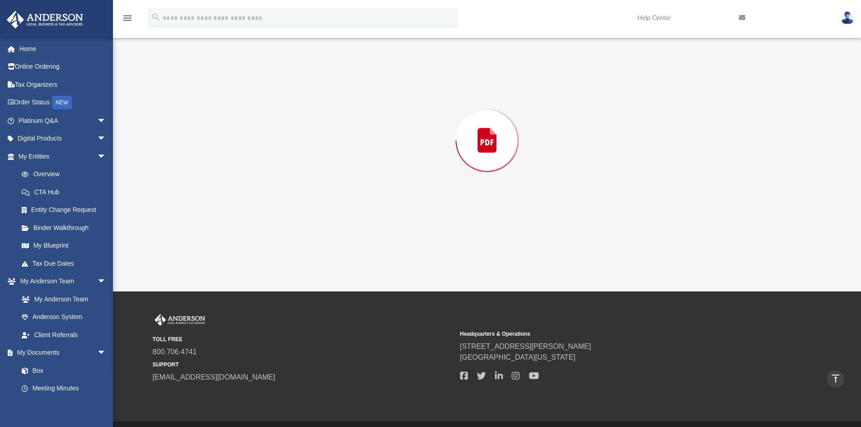  What do you see at coordinates (303, 339) in the screenshot?
I see `small: TOLL FREE` at bounding box center [303, 339].